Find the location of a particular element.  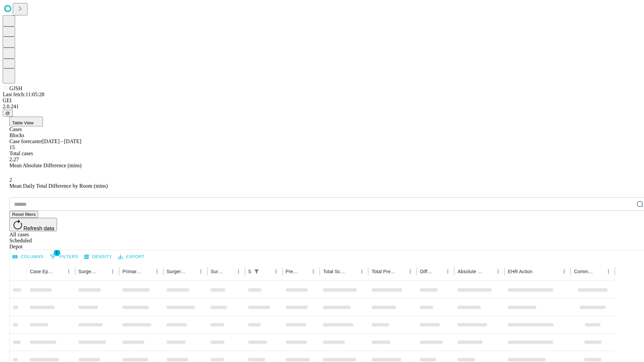

div: Surgeon Name is located at coordinates (88, 271).